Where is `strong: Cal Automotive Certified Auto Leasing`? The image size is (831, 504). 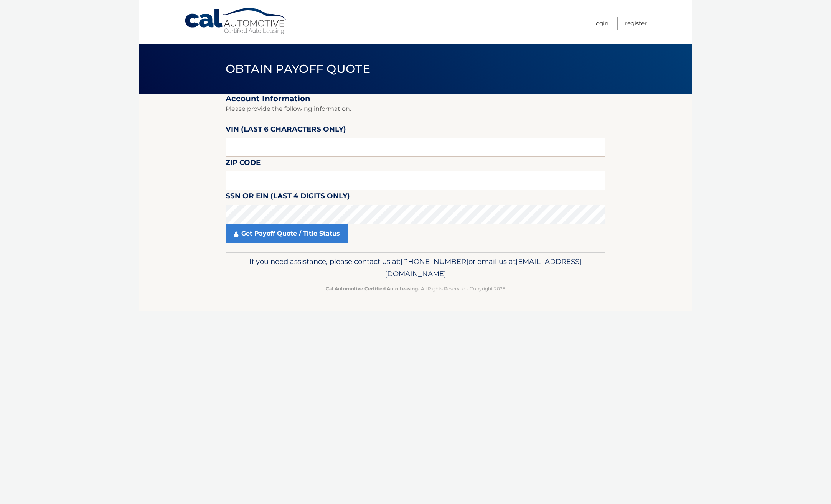 strong: Cal Automotive Certified Auto Leasing is located at coordinates (372, 288).